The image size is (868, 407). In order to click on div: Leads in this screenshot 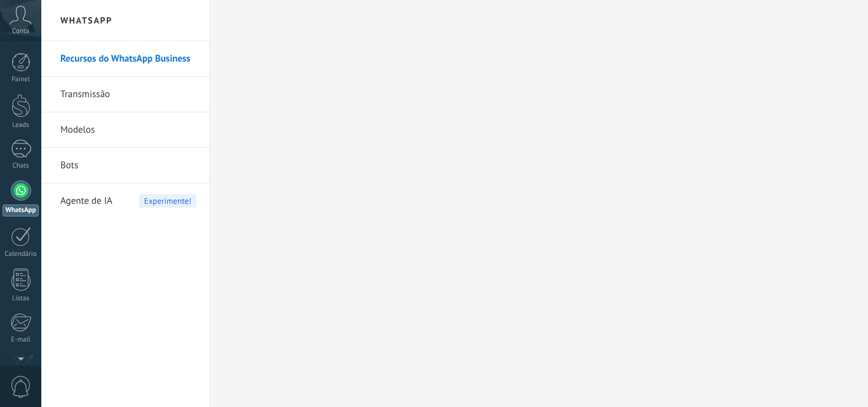, I will do `click(21, 125)`.